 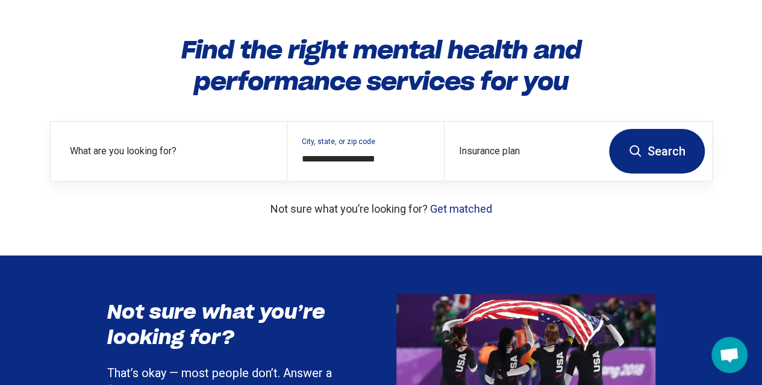 What do you see at coordinates (729, 355) in the screenshot?
I see `div: Open chat` at bounding box center [729, 355].